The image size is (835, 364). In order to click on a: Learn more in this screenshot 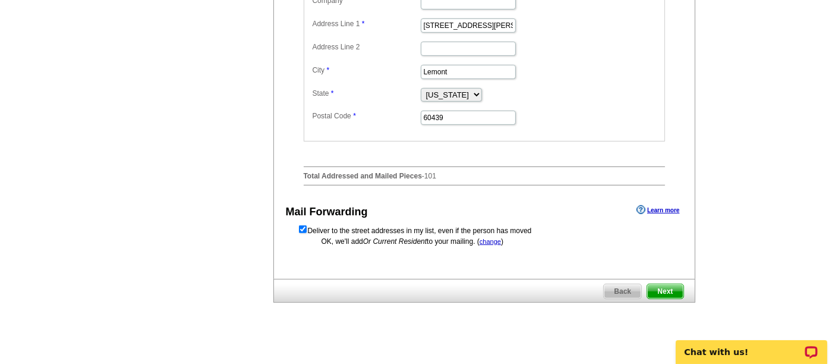, I will do `click(658, 210)`.